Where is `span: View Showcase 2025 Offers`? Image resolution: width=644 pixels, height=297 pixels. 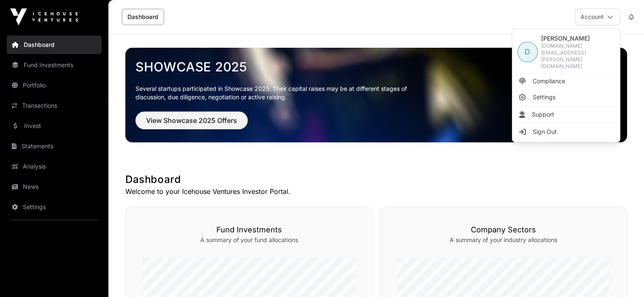 span: View Showcase 2025 Offers is located at coordinates (191, 121).